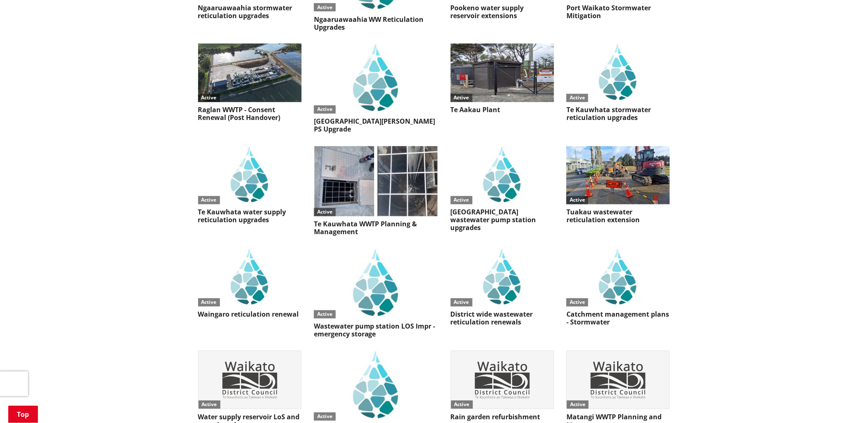 This screenshot has width=868, height=423. What do you see at coordinates (376, 229) in the screenshot?
I see `h3: Te Kauwhata WWTP Planning & Management` at bounding box center [376, 229].